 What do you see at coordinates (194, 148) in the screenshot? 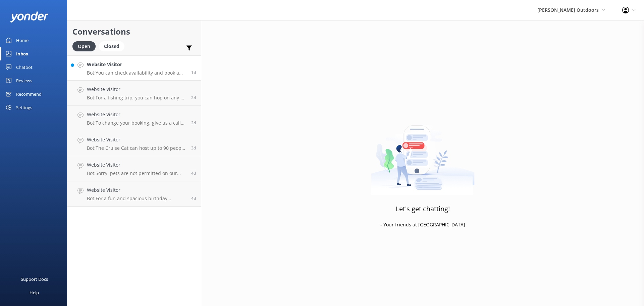
I see `span: Oct 04 2025 05:46pm (UTC +13:00) Pacific/Auckland` at bounding box center [194, 148].